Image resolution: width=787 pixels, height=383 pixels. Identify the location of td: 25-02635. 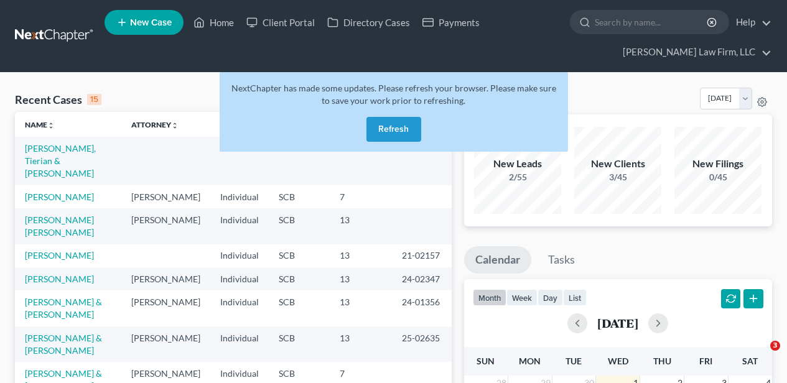
(422, 344).